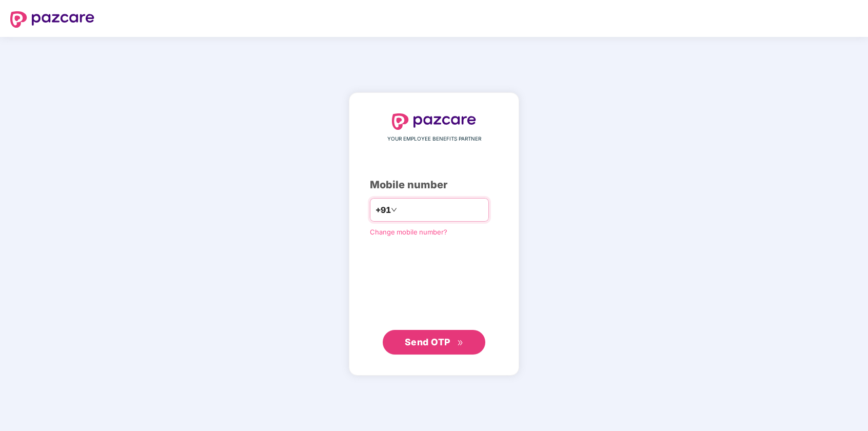 Image resolution: width=868 pixels, height=431 pixels. Describe the element at coordinates (460, 342) in the screenshot. I see `span: double-right` at that location.